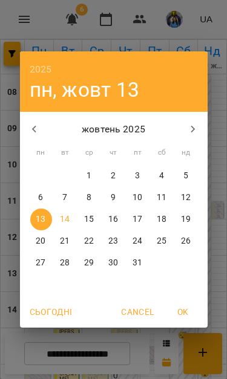 This screenshot has width=227, height=379. Describe the element at coordinates (41, 241) in the screenshot. I see `button: 20` at that location.